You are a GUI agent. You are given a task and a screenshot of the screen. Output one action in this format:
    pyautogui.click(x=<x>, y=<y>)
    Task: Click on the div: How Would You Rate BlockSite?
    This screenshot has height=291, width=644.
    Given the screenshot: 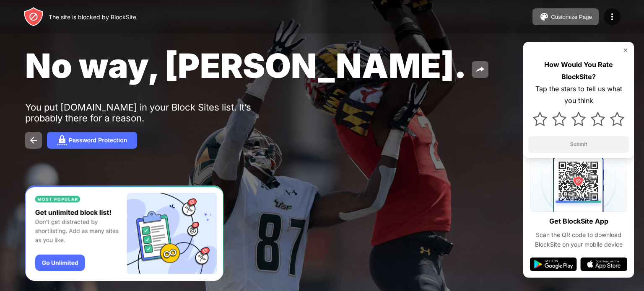 What is the action you would take?
    pyautogui.click(x=578, y=71)
    